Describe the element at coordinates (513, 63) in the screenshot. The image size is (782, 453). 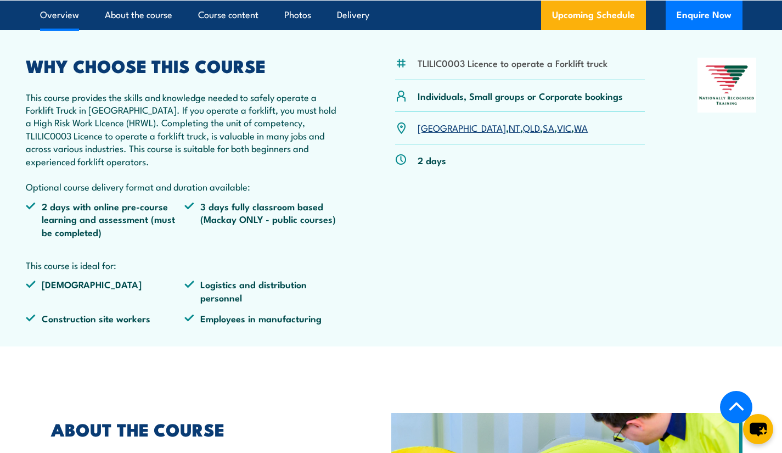
I see `li: TLILIC0003 Licence to operate a Forklift truck` at that location.